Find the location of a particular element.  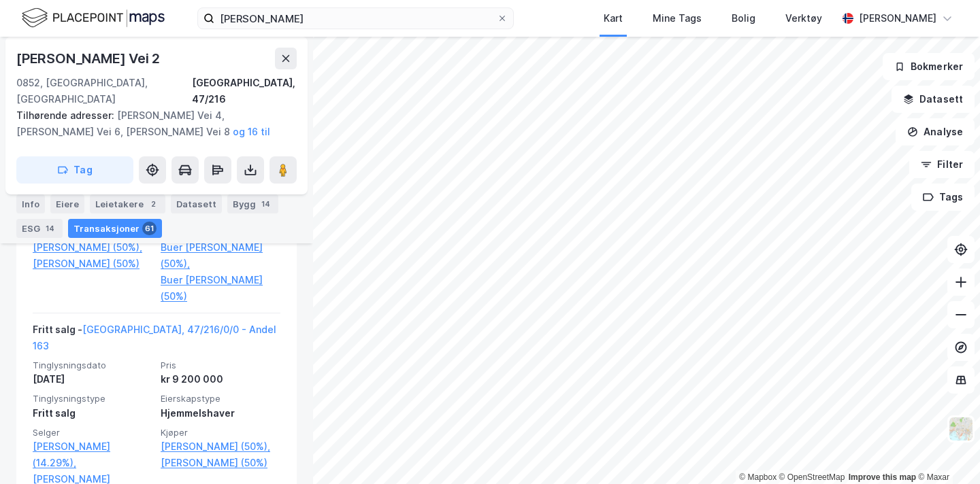

span: Pris is located at coordinates (221, 365).